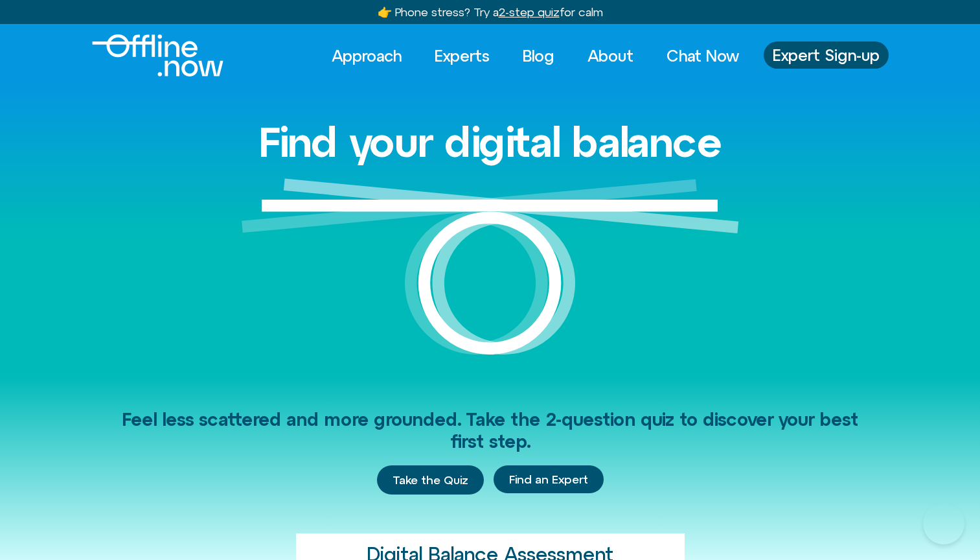 The image size is (980, 560). I want to click on span: Feel less scattered and more grounded. Take the 2-question quiz to discover your best first step., so click(490, 431).